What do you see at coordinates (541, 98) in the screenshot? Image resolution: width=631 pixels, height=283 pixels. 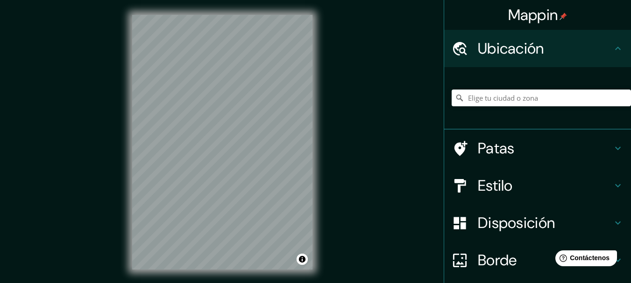 I see `input: Elige tu ciudad o zona` at bounding box center [541, 98].